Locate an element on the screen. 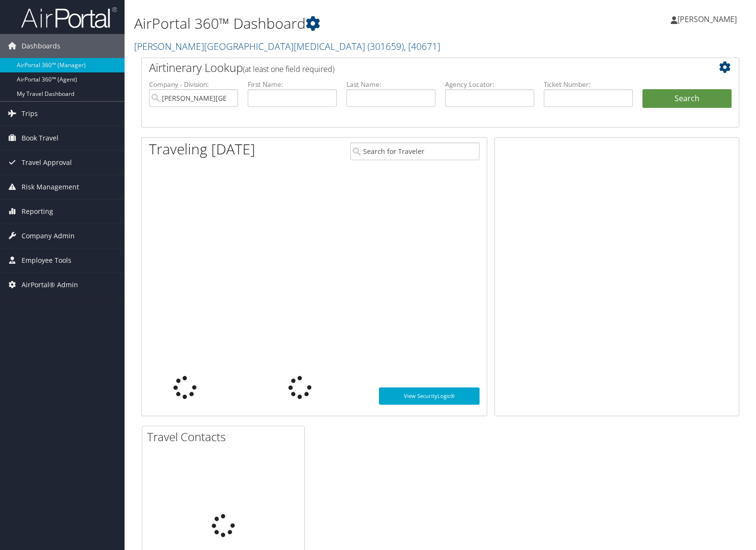 The image size is (756, 550). span: , [ 40671 ] is located at coordinates (422, 46).